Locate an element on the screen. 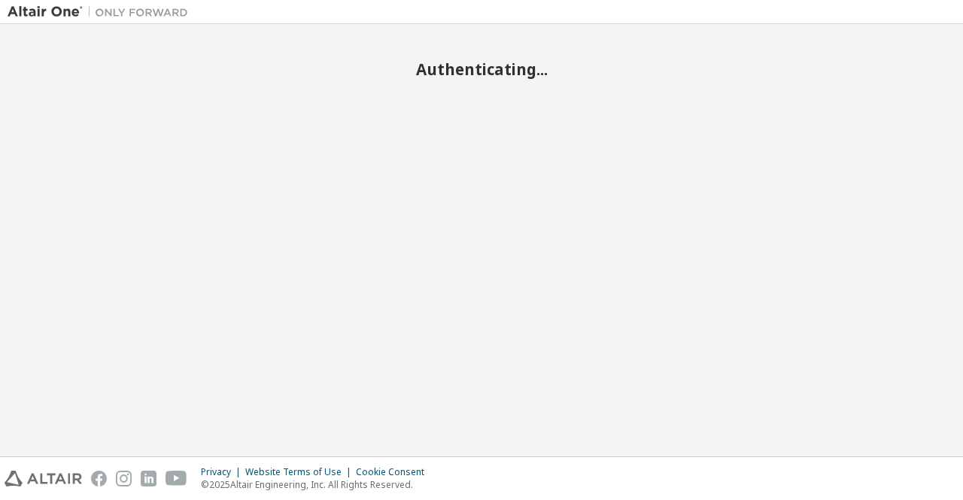 The height and width of the screenshot is (500, 963). img: facebook.svg is located at coordinates (99, 479).